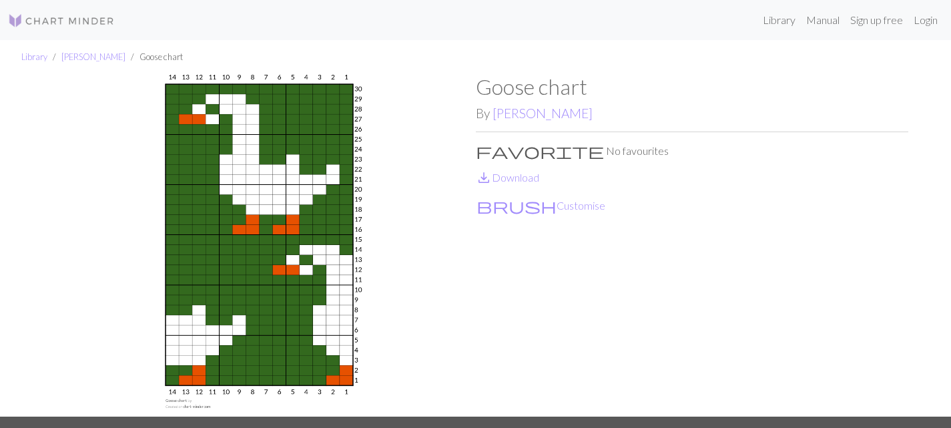 The height and width of the screenshot is (428, 951). What do you see at coordinates (517, 206) in the screenshot?
I see `span: brush` at bounding box center [517, 206].